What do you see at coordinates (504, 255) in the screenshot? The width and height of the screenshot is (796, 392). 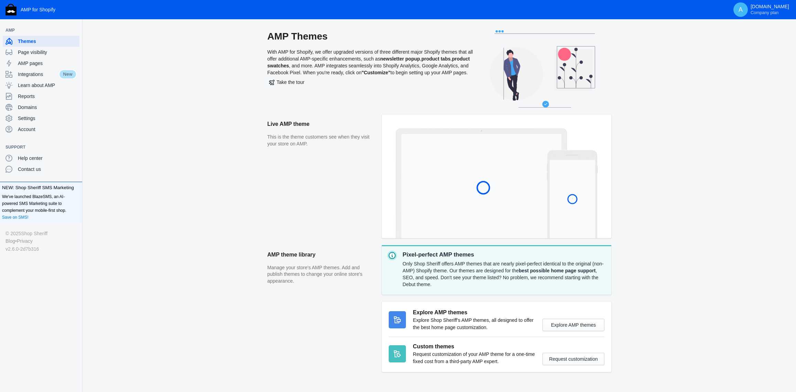 I see `p: Pixel-perfect AMP themes` at bounding box center [504, 255].